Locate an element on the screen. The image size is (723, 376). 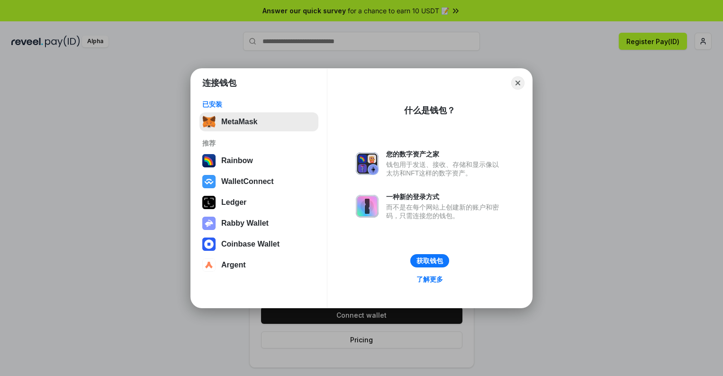
div: Argent is located at coordinates (234, 265).